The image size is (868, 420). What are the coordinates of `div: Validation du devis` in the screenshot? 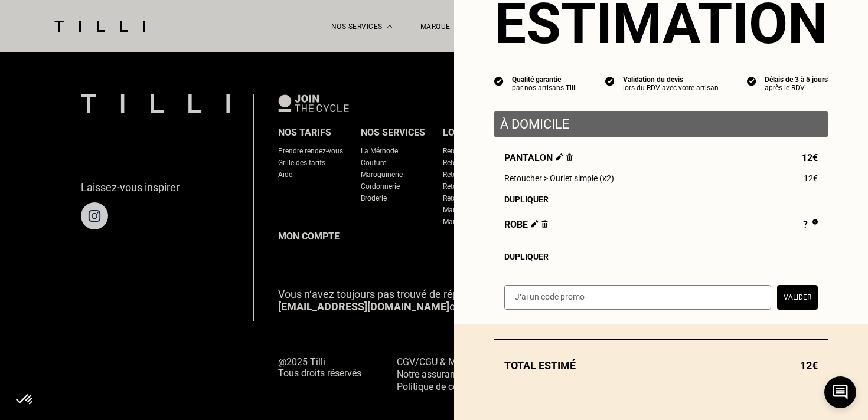 It's located at (670, 80).